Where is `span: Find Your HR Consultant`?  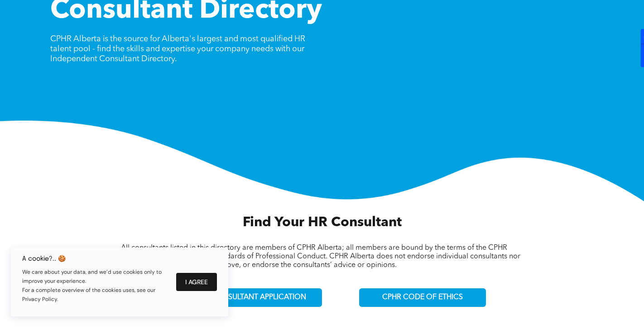 span: Find Your HR Consultant is located at coordinates (322, 222).